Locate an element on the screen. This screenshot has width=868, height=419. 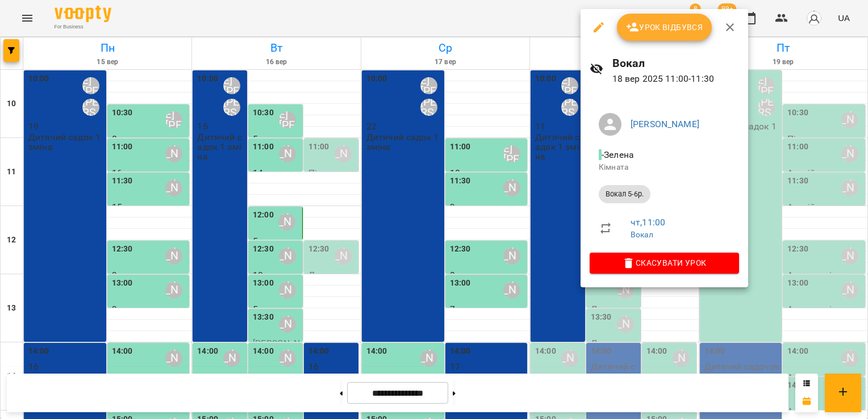
span: Вокал 5-6р. is located at coordinates (624, 194).